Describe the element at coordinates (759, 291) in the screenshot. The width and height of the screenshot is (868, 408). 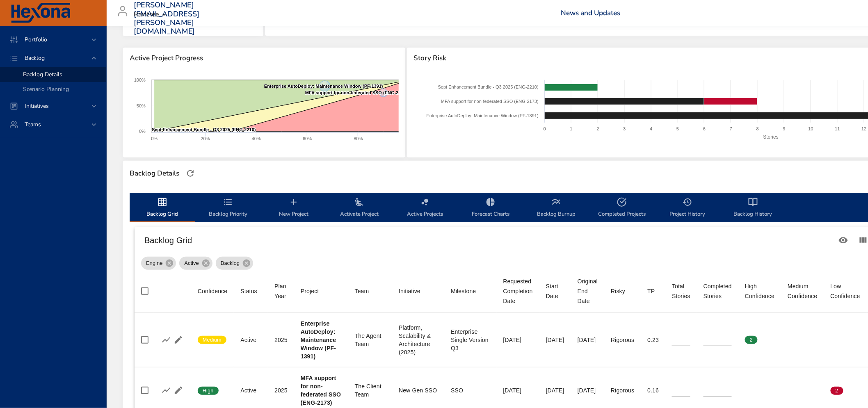
I see `span: High Confidence` at that location.